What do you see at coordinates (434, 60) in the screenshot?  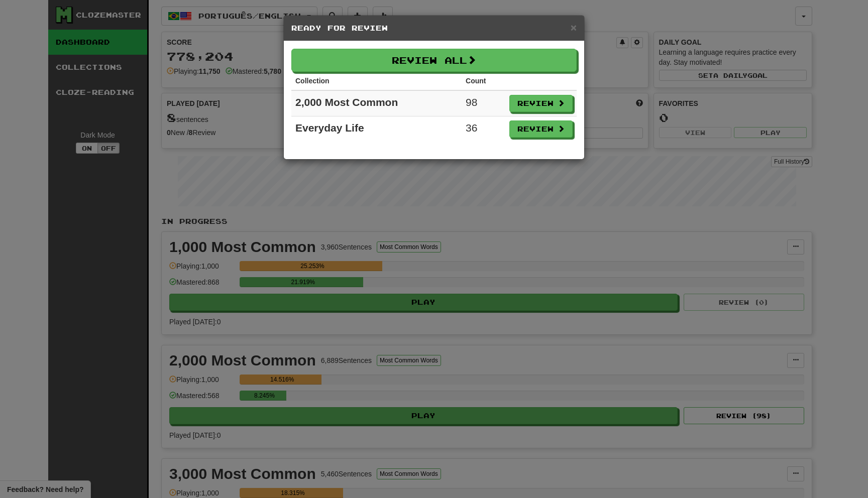 I see `button: Review All` at bounding box center [434, 60].